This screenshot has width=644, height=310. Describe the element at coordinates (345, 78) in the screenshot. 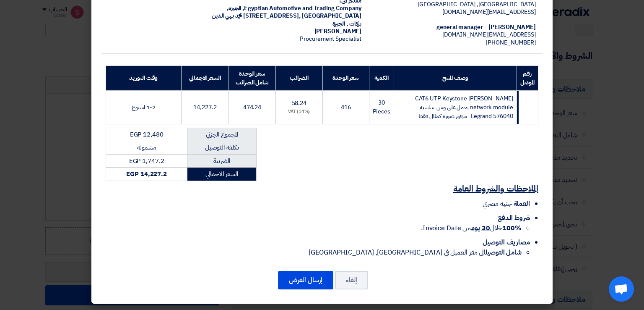

I see `th: سعر الوحدة` at that location.